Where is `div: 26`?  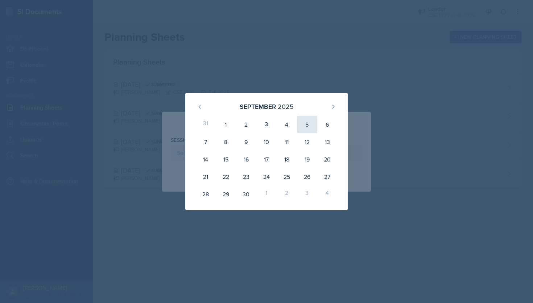 div: 26 is located at coordinates (307, 177).